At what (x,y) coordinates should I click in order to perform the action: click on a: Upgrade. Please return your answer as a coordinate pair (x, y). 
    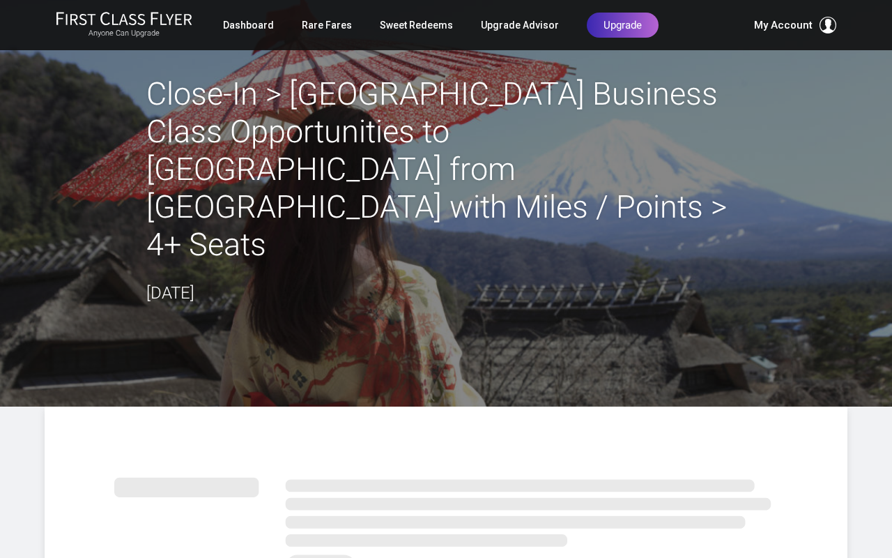
    Looking at the image, I should click on (623, 25).